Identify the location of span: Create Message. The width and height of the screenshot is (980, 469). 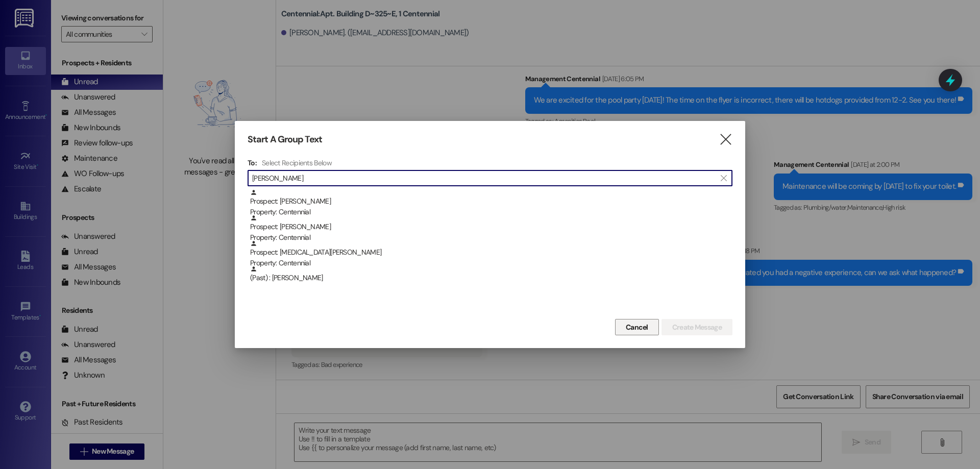
(697, 327).